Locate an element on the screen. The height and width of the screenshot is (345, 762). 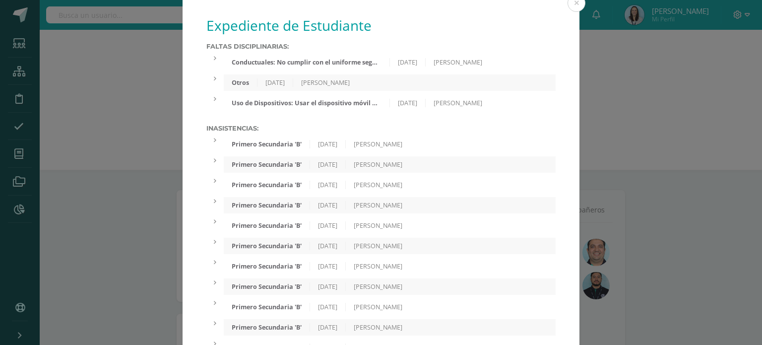
div: Uso de Dispositivos: Usar el dispositivo móvil dentro del aula de clases sin la indicación expres... is located at coordinates (307, 103).